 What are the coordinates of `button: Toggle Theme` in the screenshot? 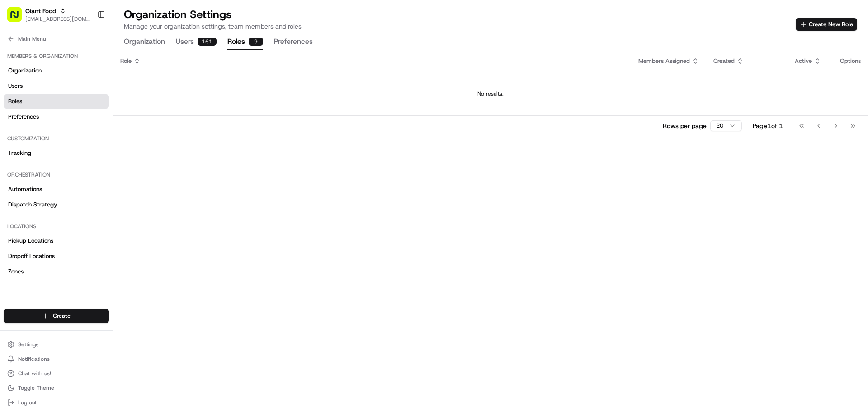 It's located at (56, 388).